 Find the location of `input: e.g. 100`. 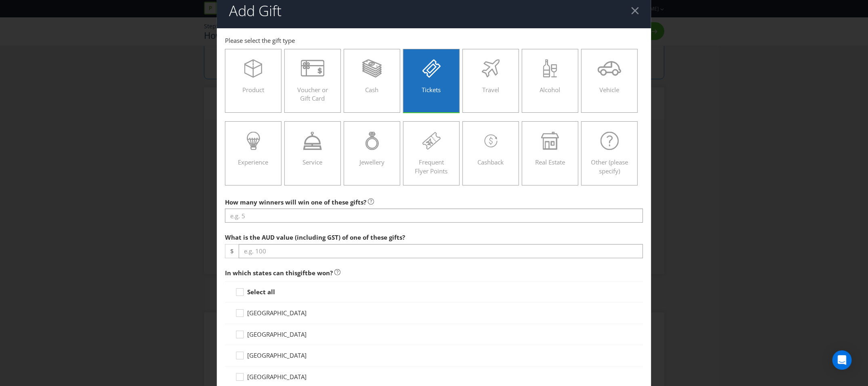

input: e.g. 100 is located at coordinates (441, 251).